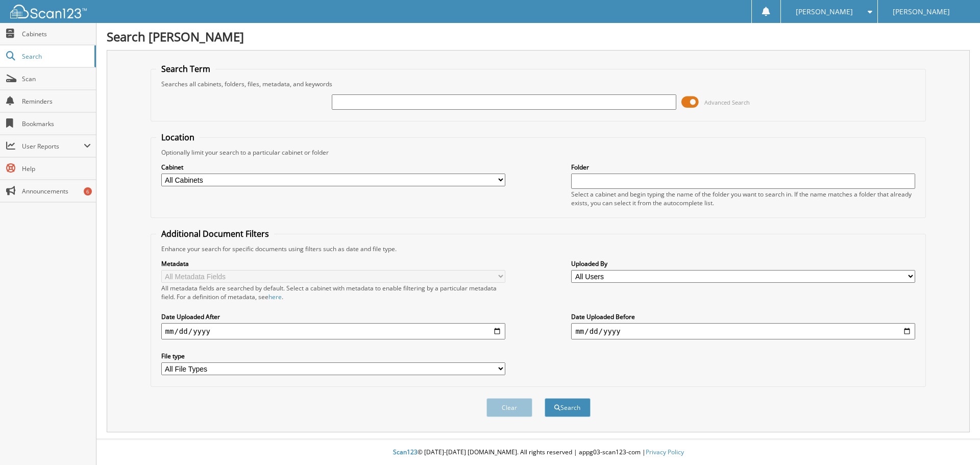  Describe the element at coordinates (333, 332) in the screenshot. I see `input: start` at that location.